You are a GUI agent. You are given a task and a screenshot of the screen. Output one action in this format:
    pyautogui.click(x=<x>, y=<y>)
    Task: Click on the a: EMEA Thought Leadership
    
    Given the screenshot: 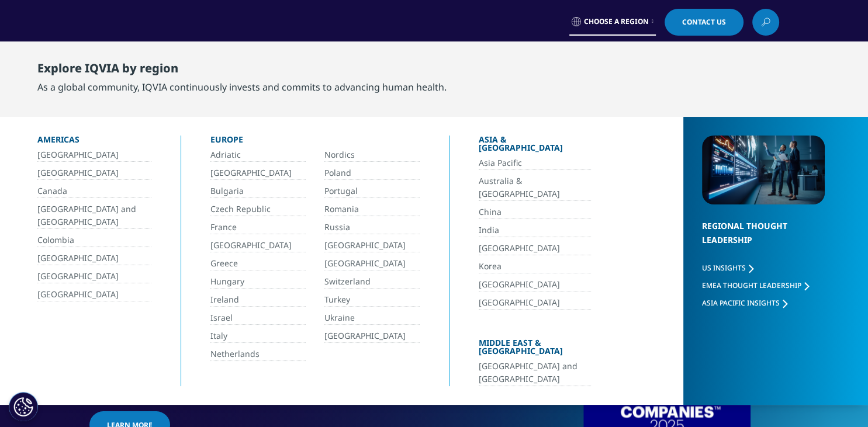 What is the action you would take?
    pyautogui.click(x=755, y=285)
    